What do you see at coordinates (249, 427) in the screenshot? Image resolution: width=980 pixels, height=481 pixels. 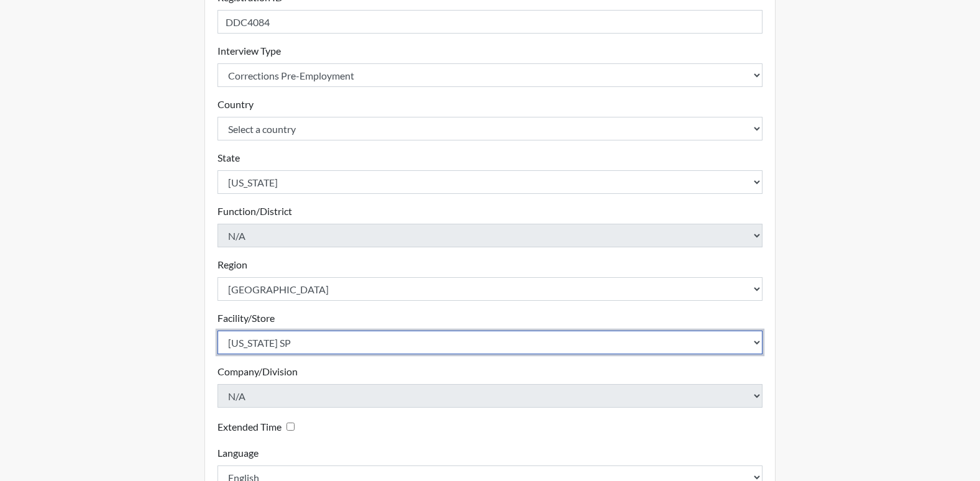 I see `label: Extended Time` at bounding box center [249, 427].